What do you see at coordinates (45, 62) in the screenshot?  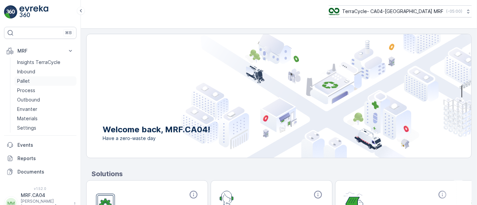 I see `a: Insights TerraCycle` at bounding box center [45, 62].